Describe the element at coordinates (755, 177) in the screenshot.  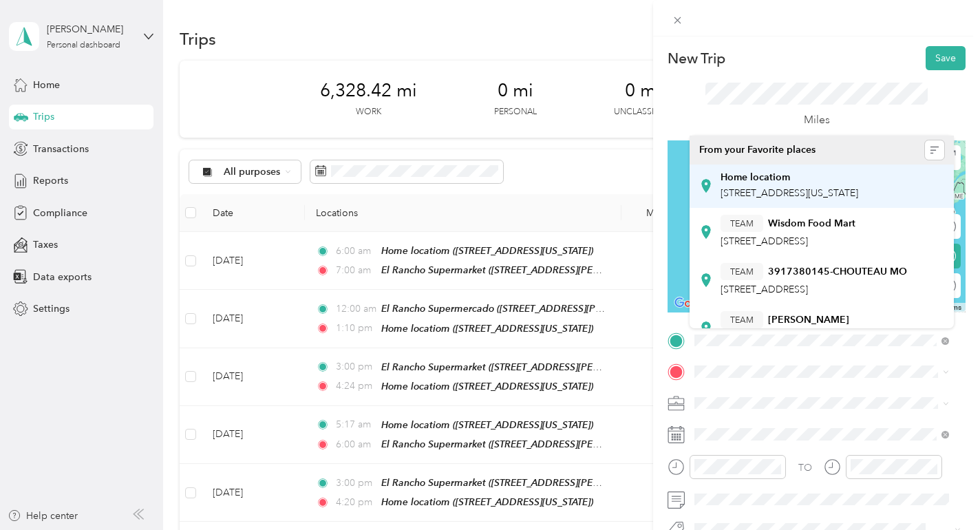
I see `strong: Home locatiom` at that location.